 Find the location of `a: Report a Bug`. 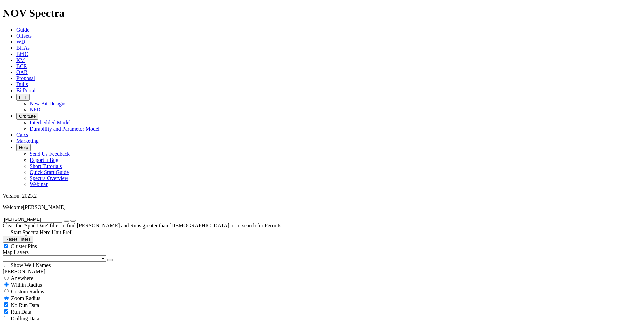

a: Report a Bug is located at coordinates (44, 160).